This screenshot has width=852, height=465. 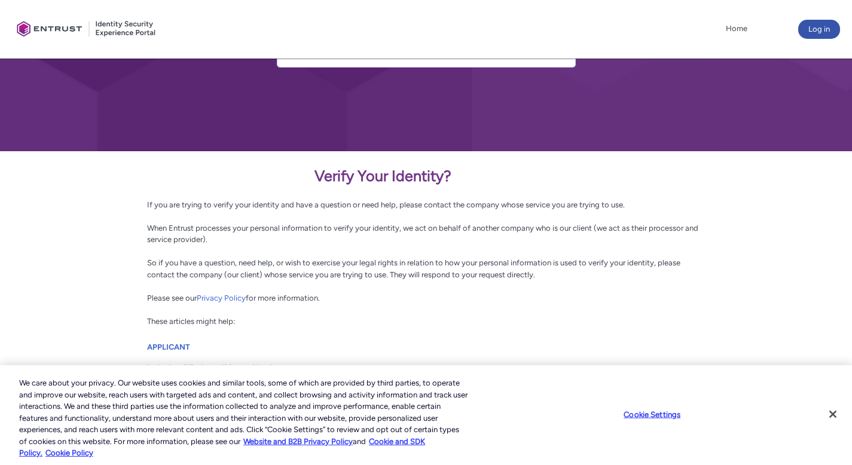 What do you see at coordinates (221, 298) in the screenshot?
I see `a: Privacy Policy` at bounding box center [221, 298].